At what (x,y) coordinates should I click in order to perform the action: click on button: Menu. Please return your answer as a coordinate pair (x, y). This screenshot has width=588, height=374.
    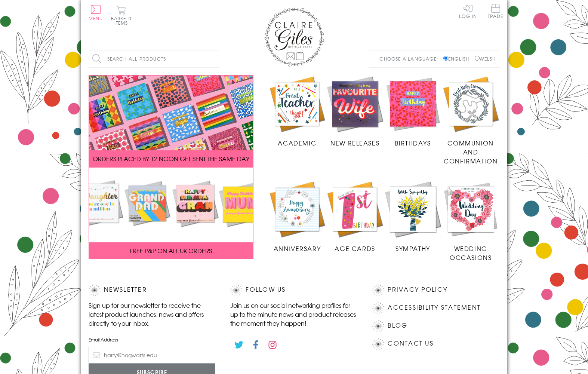
    Looking at the image, I should click on (96, 13).